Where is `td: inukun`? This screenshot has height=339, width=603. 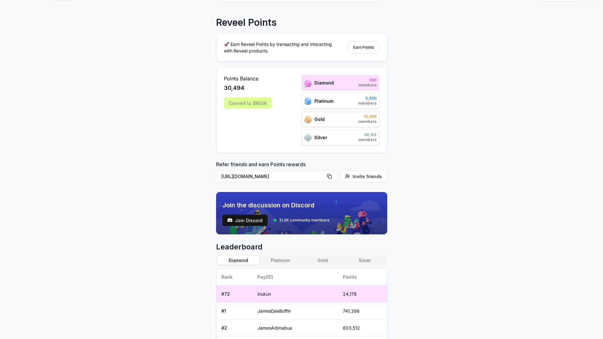 td: inukun is located at coordinates (295, 294).